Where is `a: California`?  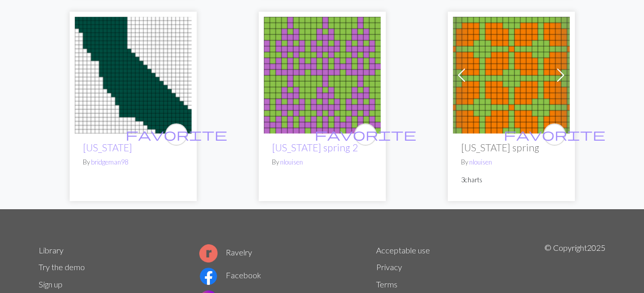 a: California is located at coordinates (133, 74).